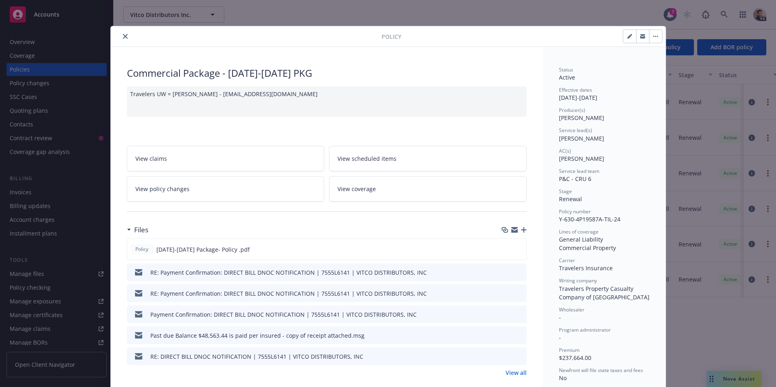  What do you see at coordinates (604, 248) in the screenshot?
I see `div: Commercial Property` at bounding box center [604, 248].